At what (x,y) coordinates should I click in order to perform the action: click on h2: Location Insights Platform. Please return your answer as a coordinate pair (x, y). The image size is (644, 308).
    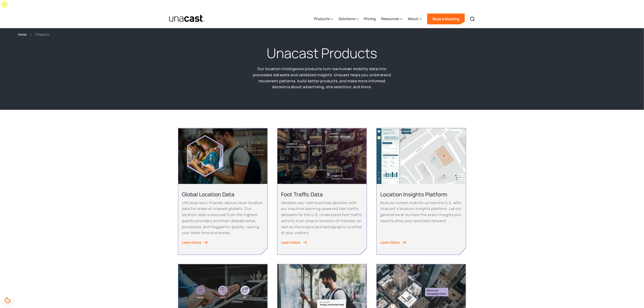
    Looking at the image, I should click on (421, 194).